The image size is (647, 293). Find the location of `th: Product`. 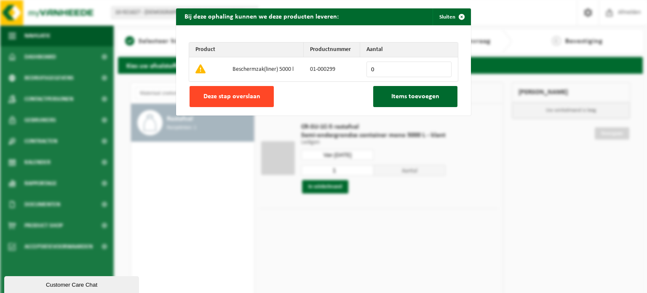

th: Product is located at coordinates (247, 50).